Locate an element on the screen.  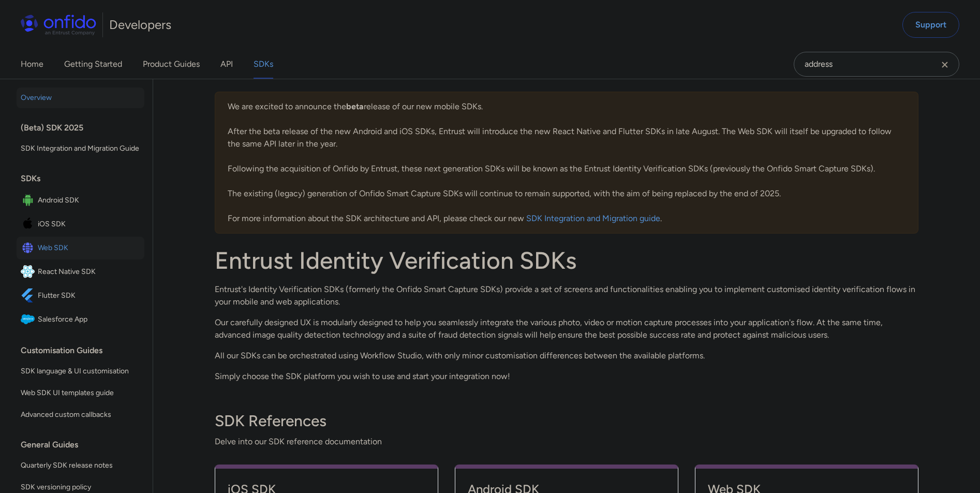
a: IconFlutter SDKFlutter SDK is located at coordinates (80, 296).